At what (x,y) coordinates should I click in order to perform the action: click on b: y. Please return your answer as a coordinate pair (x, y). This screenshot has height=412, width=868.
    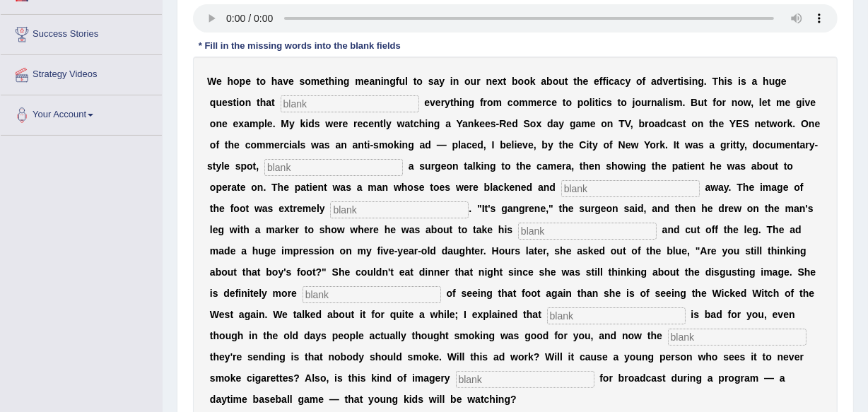
    Looking at the image, I should click on (628, 81).